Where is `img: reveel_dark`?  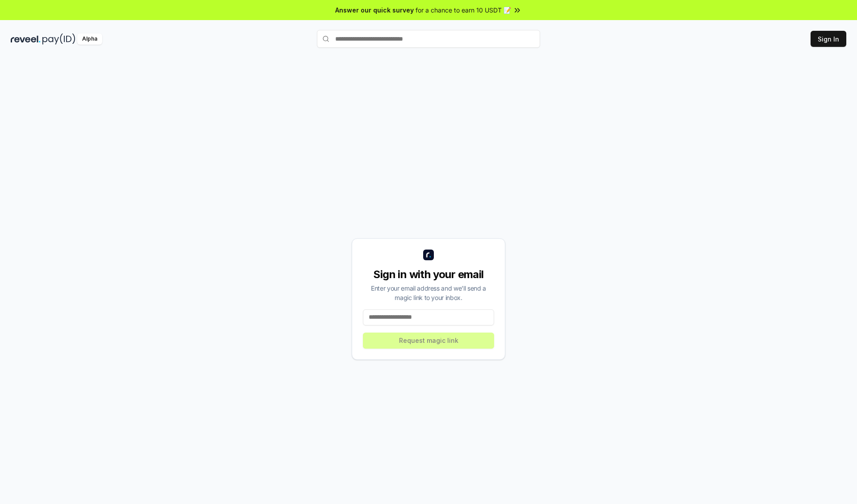
img: reveel_dark is located at coordinates (25, 39).